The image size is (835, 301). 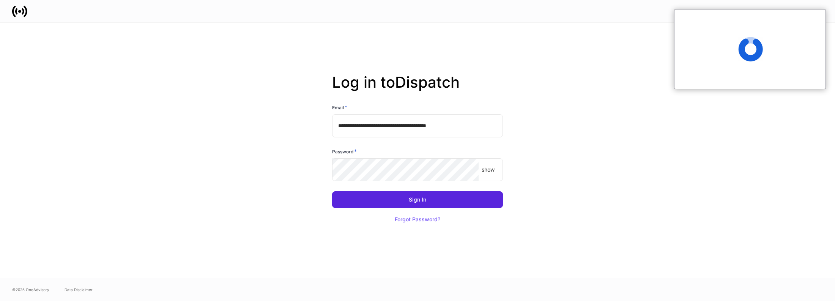 What do you see at coordinates (417, 219) in the screenshot?
I see `div: Forgot Password?` at bounding box center [417, 219].